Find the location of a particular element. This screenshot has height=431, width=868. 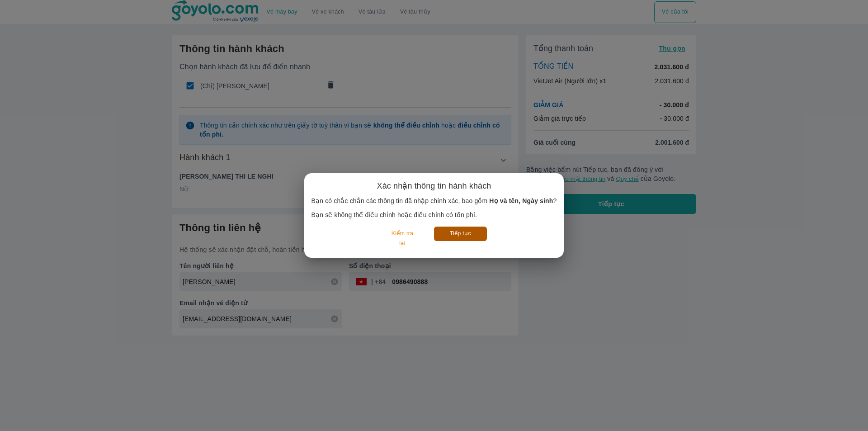

b: Họ và tên, Ngày sinh is located at coordinates (521, 200).